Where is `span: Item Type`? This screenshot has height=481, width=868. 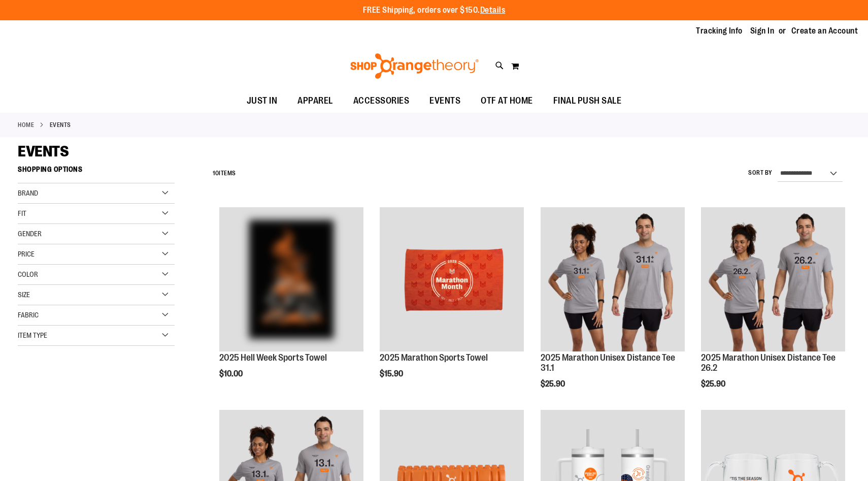
span: Item Type is located at coordinates (32, 335).